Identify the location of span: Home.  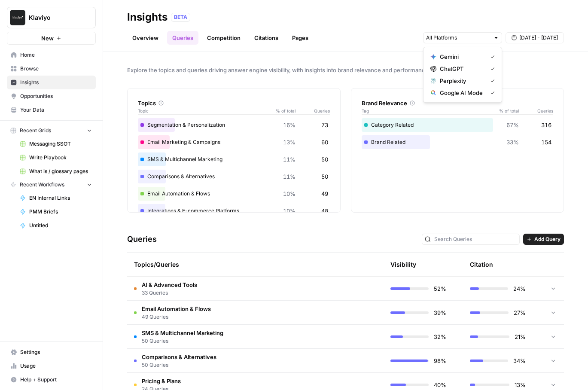
(56, 55).